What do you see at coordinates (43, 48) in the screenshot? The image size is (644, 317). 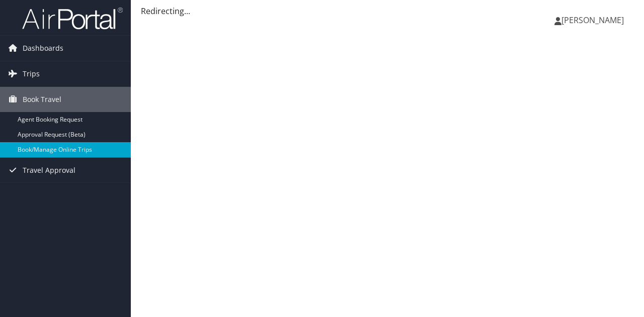 I see `span: Dashboards` at bounding box center [43, 48].